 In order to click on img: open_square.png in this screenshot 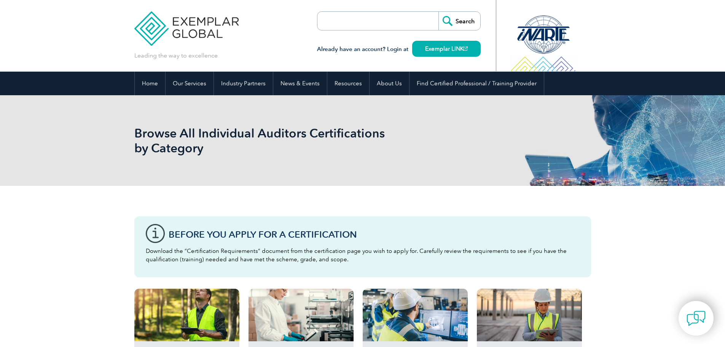, I will do `click(466, 48)`.